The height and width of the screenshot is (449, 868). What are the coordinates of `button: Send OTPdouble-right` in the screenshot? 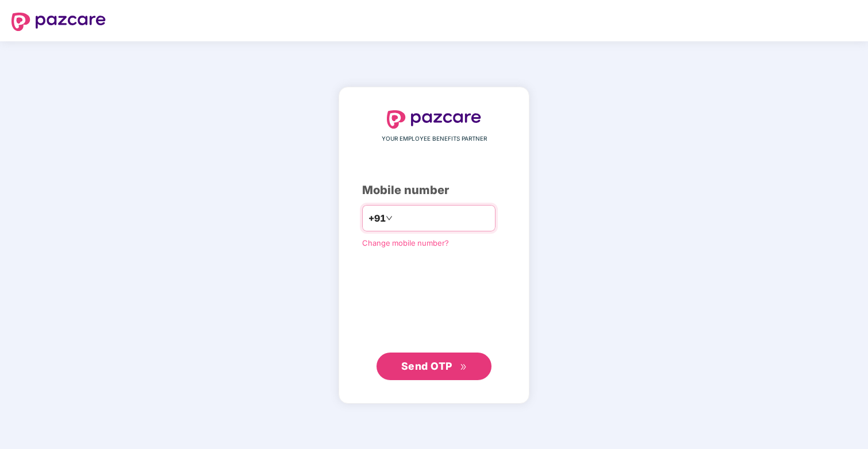 It's located at (434, 366).